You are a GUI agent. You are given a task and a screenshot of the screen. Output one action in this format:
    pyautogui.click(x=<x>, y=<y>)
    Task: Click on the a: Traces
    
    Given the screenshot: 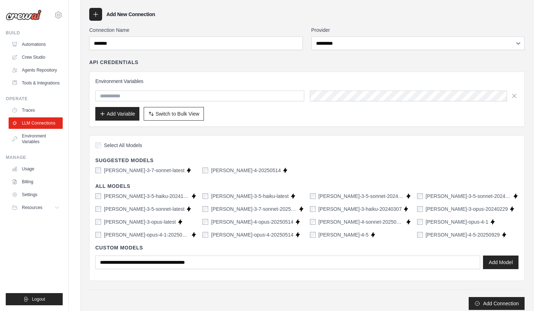 What is the action you would take?
    pyautogui.click(x=35, y=110)
    